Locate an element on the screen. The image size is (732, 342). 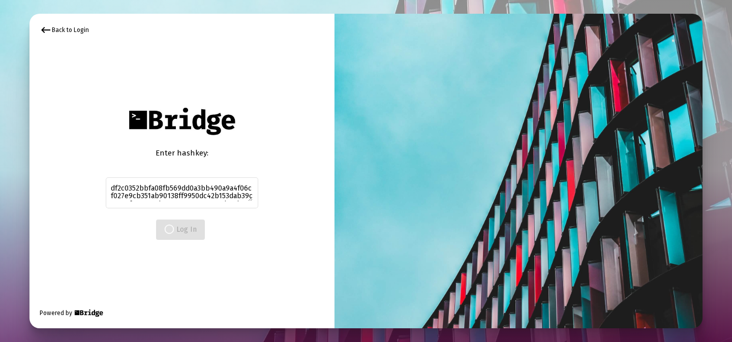
mat-icon: keyboard_backspace is located at coordinates (46, 30).